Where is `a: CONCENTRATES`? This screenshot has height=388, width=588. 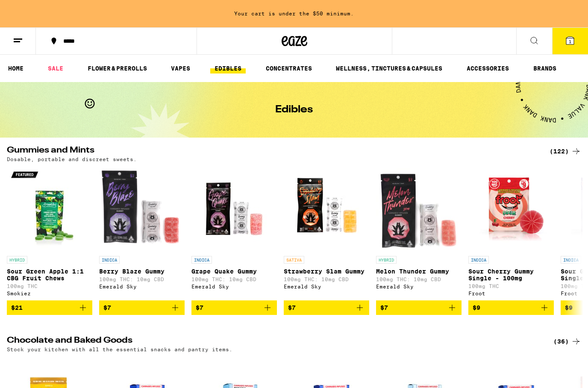 a: CONCENTRATES is located at coordinates (289, 69).